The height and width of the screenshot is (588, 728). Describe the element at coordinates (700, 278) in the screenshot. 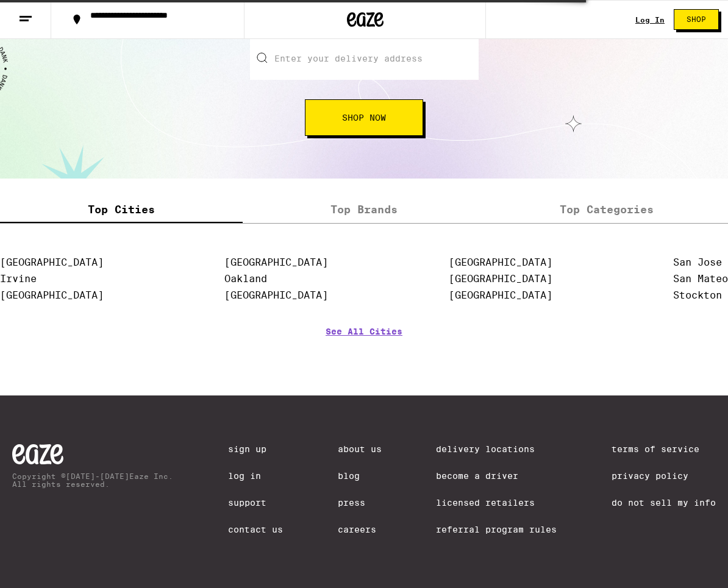

I see `a: San Mateo` at that location.